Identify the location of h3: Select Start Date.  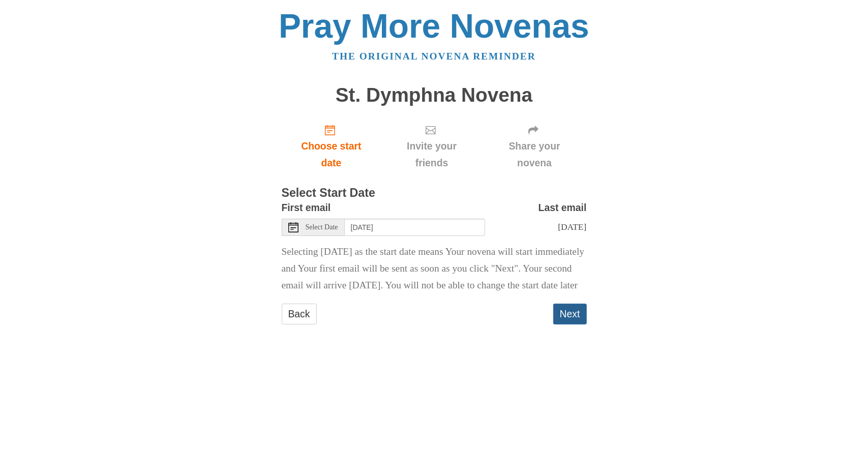
(434, 193).